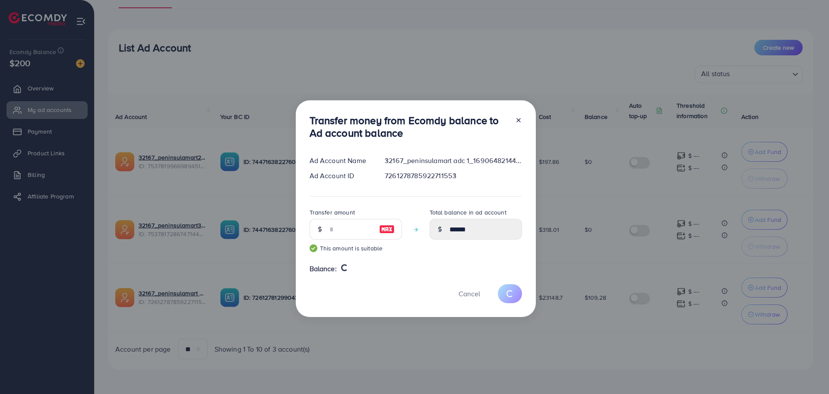 The image size is (829, 394). I want to click on label: Total balance in ad account, so click(468, 212).